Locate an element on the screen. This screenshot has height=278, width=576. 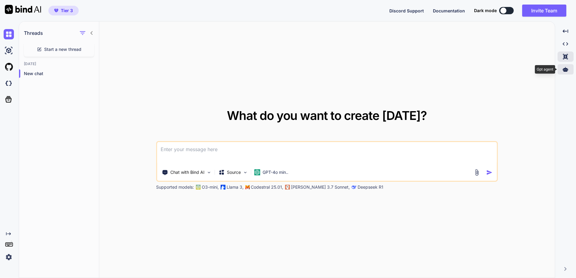
img: icon is located at coordinates (490, 172).